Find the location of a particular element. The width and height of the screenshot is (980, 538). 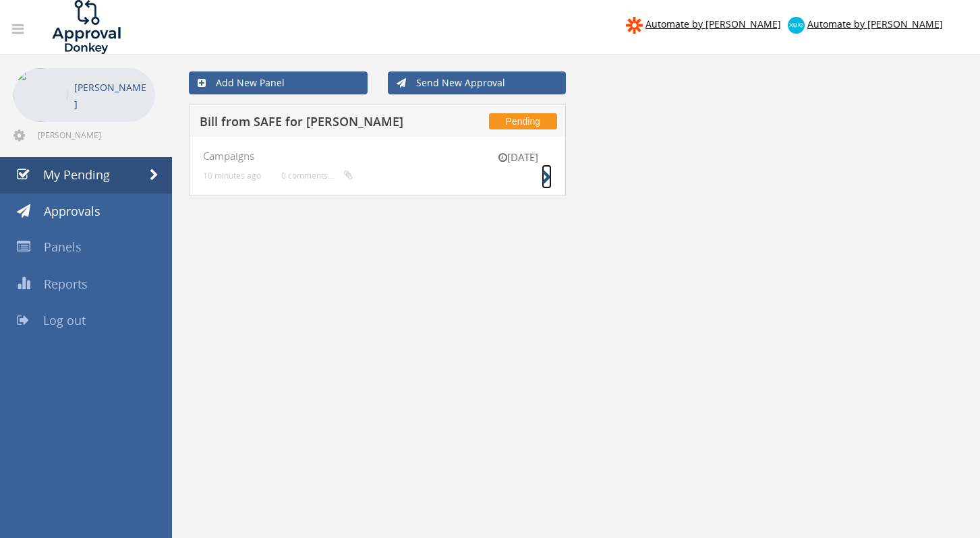

span: Panels is located at coordinates (63, 247).